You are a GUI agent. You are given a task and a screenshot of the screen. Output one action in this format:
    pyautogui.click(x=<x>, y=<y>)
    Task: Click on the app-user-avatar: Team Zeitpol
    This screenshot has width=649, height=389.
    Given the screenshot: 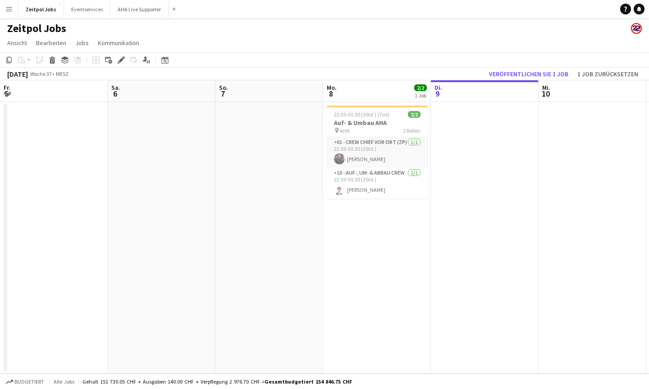 What is the action you would take?
    pyautogui.click(x=636, y=28)
    